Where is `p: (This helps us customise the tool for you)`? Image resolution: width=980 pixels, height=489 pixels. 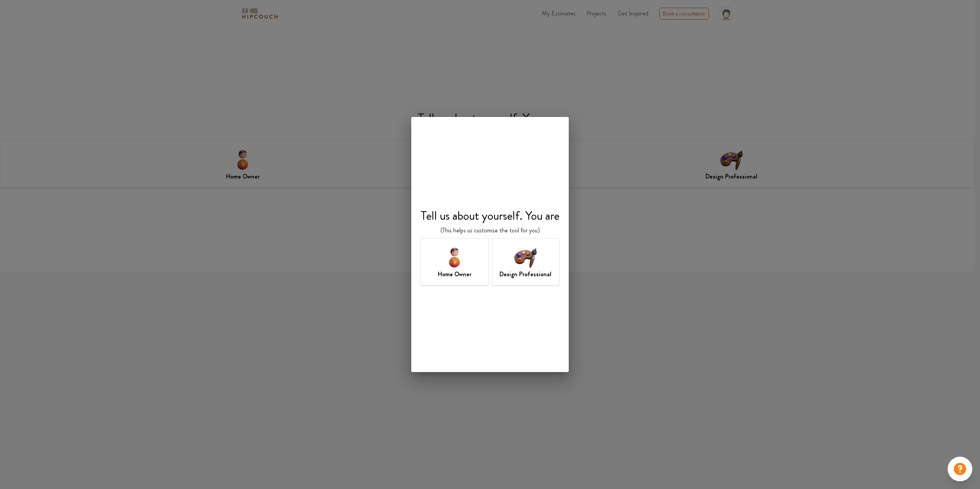 p: (This helps us customise the tool for you) is located at coordinates (490, 231).